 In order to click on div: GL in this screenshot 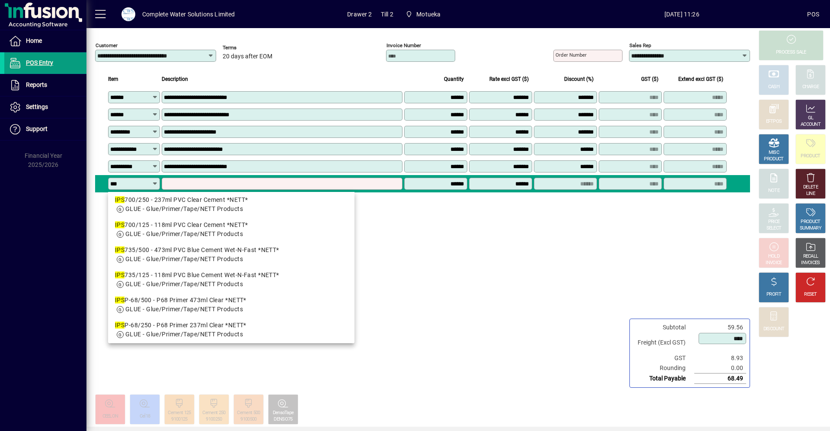, I will do `click(811, 118)`.